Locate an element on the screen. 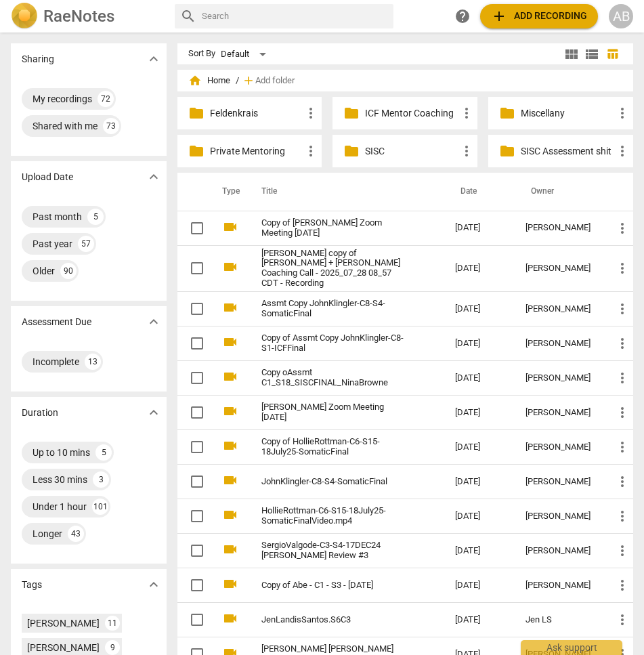 The image size is (644, 655). div: 11 is located at coordinates (113, 623).